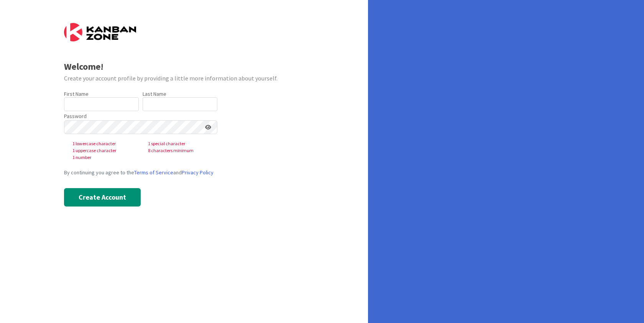  I want to click on label: Password, so click(75, 116).